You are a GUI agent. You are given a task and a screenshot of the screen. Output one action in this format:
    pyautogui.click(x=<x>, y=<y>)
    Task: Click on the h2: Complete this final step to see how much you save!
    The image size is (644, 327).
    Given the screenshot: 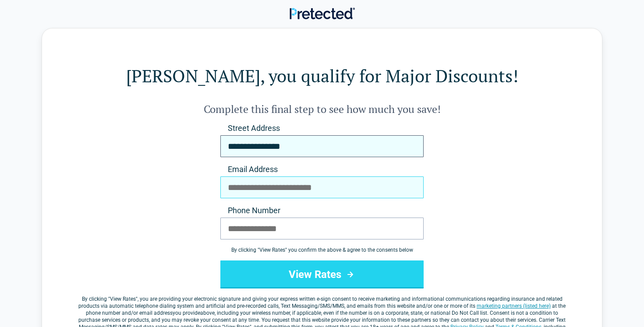 What is the action you would take?
    pyautogui.click(x=322, y=109)
    